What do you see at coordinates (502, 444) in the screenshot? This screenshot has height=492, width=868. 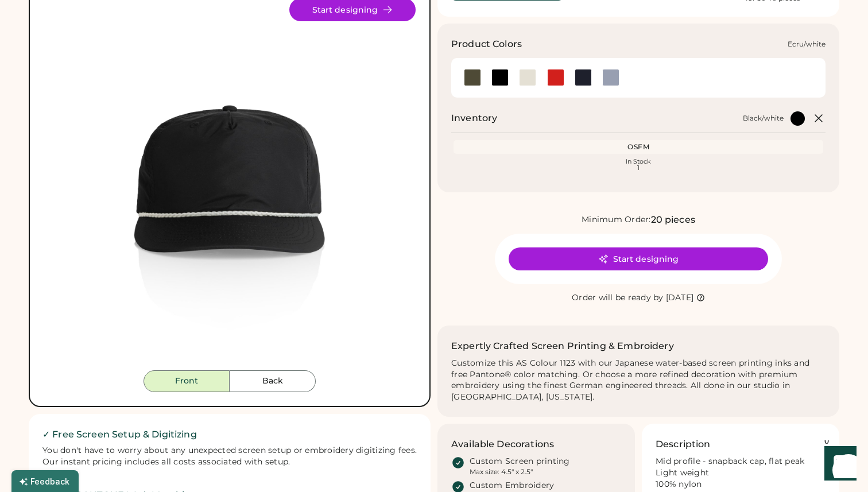 I see `h3: Available Decorations` at bounding box center [502, 444].